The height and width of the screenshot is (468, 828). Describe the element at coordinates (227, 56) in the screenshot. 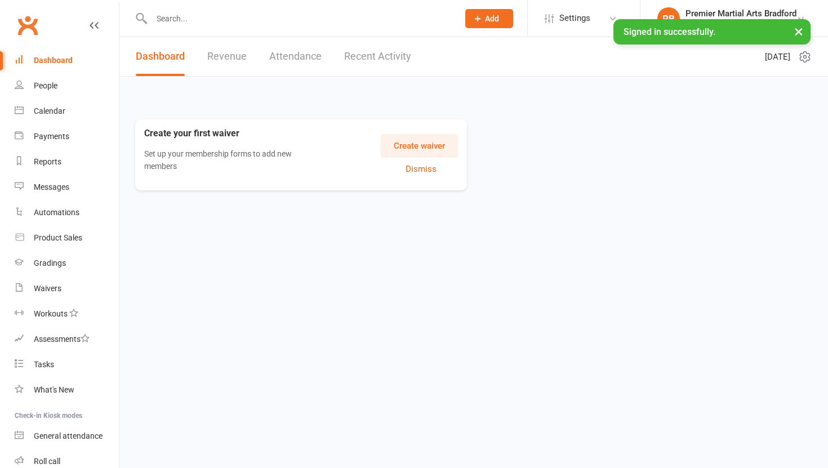

I see `a: Revenue` at that location.